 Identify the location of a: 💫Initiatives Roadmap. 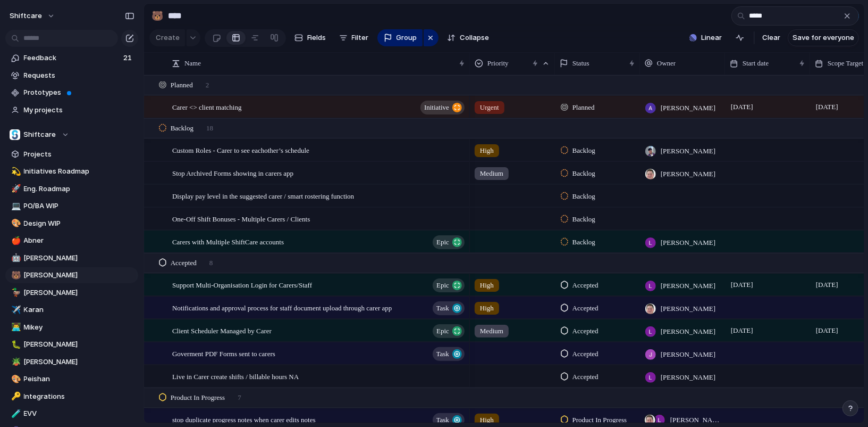
(72, 172).